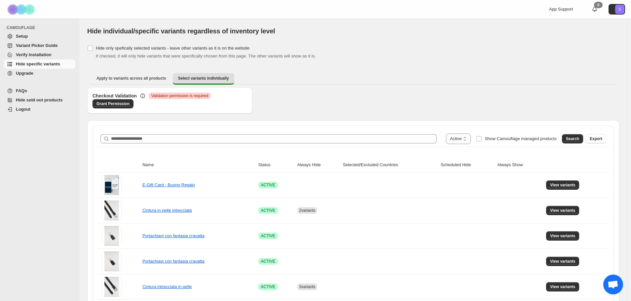  What do you see at coordinates (41, 28) in the screenshot?
I see `span: CAMOUFLAGE` at bounding box center [41, 28].